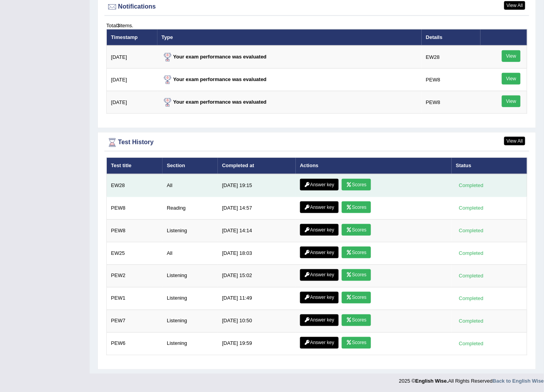  I want to click on td: PEW6, so click(135, 344).